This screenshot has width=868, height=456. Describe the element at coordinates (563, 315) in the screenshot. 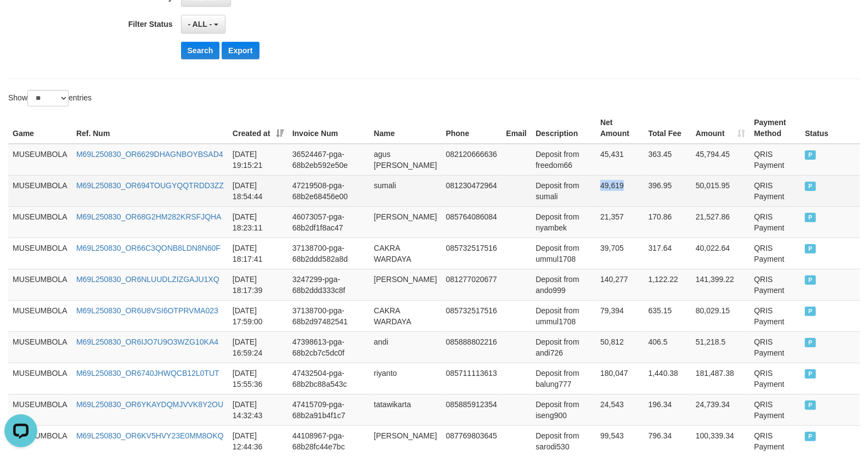

I see `td: Deposit from ummul1708` at that location.